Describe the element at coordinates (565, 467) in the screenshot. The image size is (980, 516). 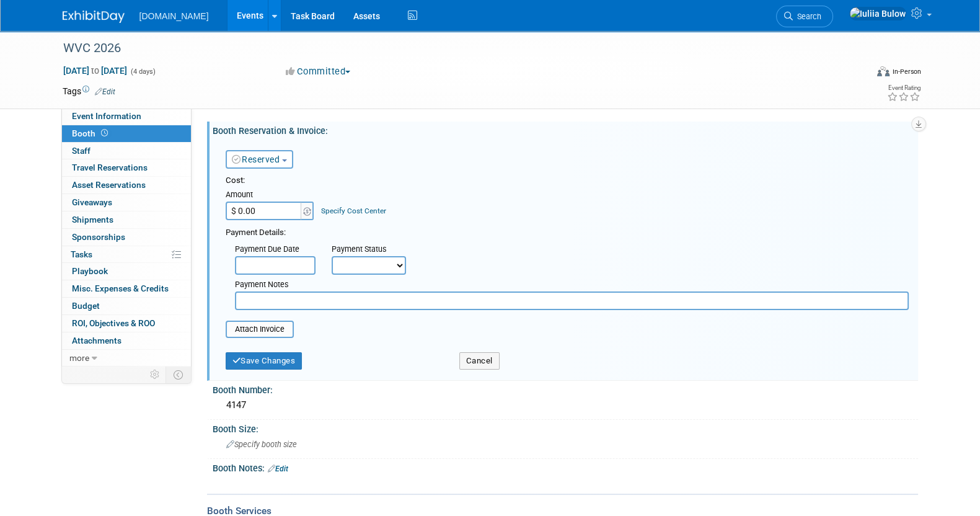
I see `div: Booth Notes:` at that location.